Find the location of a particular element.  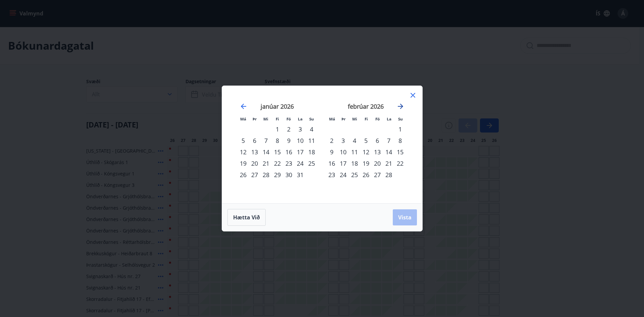

div: 5 is located at coordinates (366, 141).